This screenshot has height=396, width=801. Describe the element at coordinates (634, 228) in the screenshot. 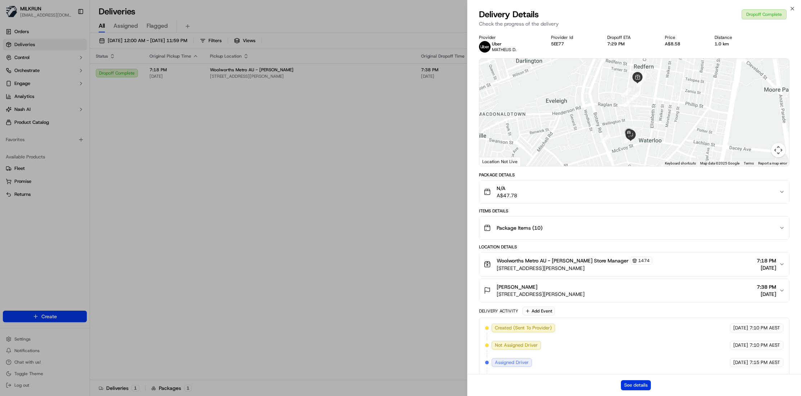

I see `button: Package Items (10)` at that location.